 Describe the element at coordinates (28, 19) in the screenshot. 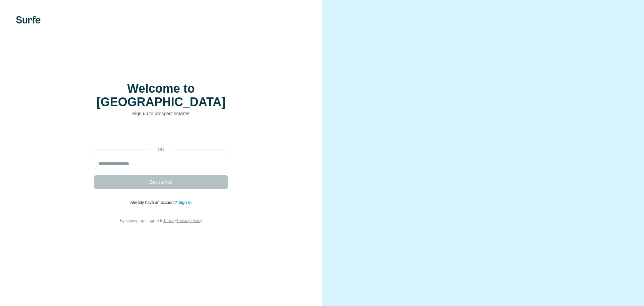

I see `img: Surfe's logo` at that location.